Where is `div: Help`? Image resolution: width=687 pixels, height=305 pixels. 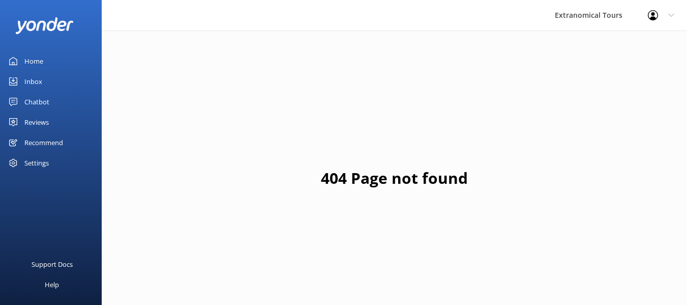
div: Help is located at coordinates (52, 284).